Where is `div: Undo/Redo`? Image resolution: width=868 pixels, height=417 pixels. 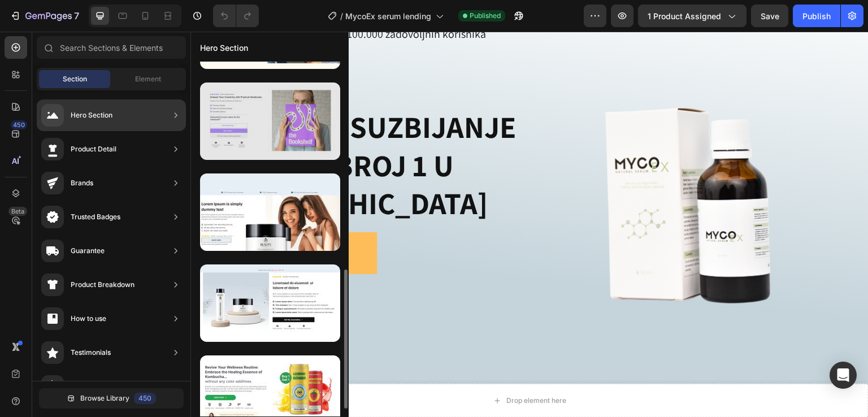
div: Undo/Redo is located at coordinates (236, 16).